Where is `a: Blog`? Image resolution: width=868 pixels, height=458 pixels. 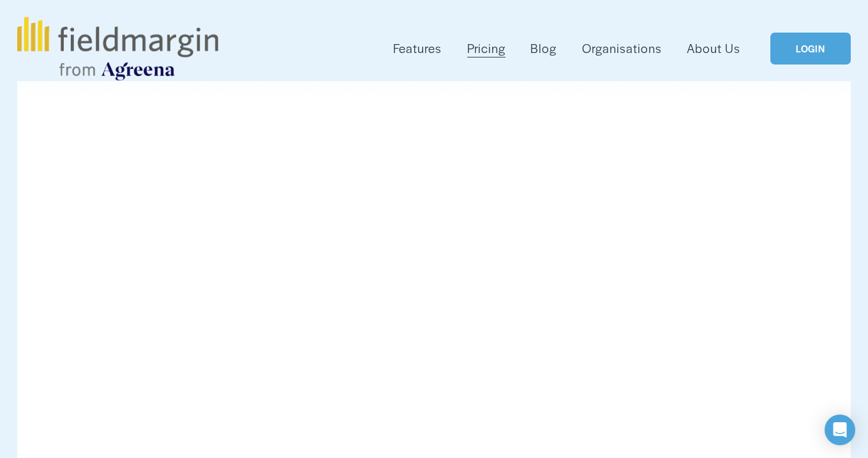
a: Blog is located at coordinates (543, 49).